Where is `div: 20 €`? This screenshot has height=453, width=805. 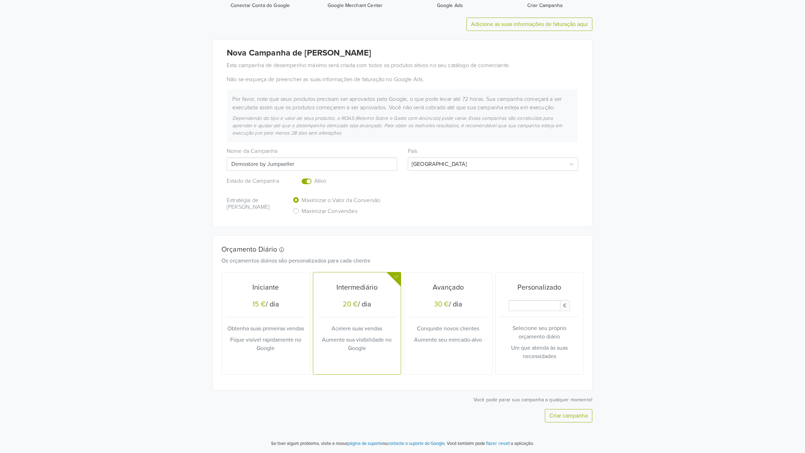
div: 20 € is located at coordinates (350, 305).